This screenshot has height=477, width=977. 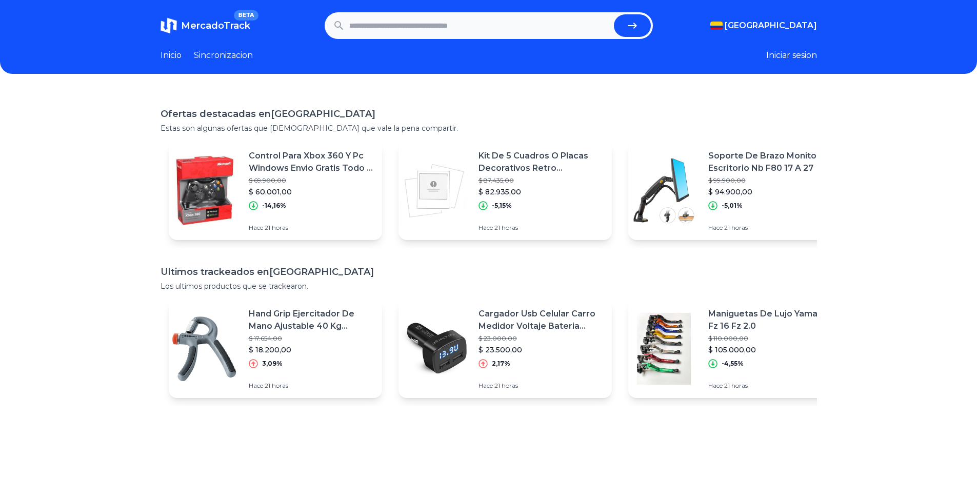 What do you see at coordinates (771, 320) in the screenshot?
I see `p: Maniguetas De Lujo Yamaha Fz 16 Fz 2.0` at bounding box center [771, 320].